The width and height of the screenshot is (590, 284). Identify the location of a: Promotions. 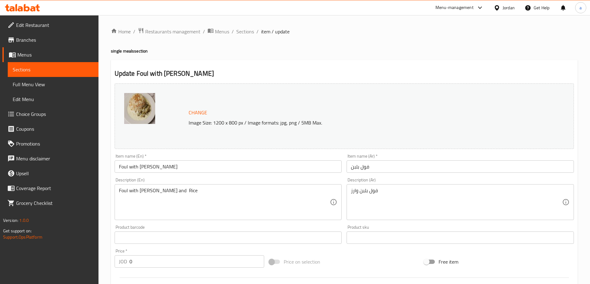
(50, 144).